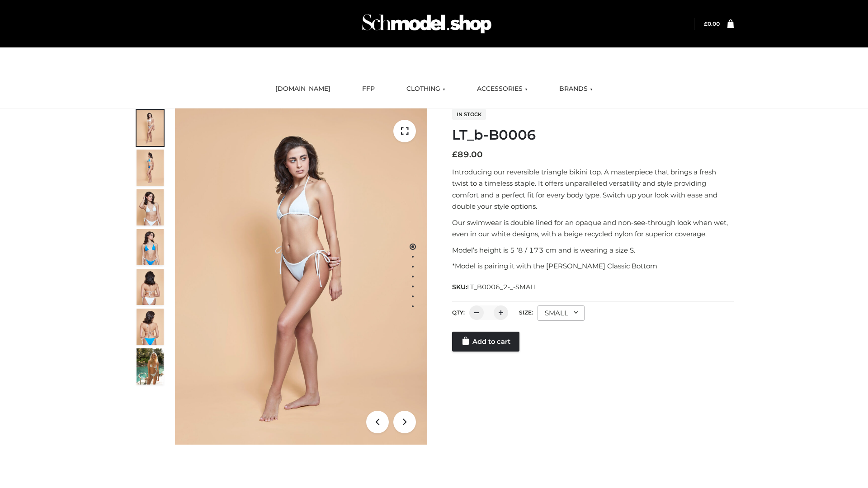  What do you see at coordinates (712, 23) in the screenshot?
I see `a: £0.00` at bounding box center [712, 23].